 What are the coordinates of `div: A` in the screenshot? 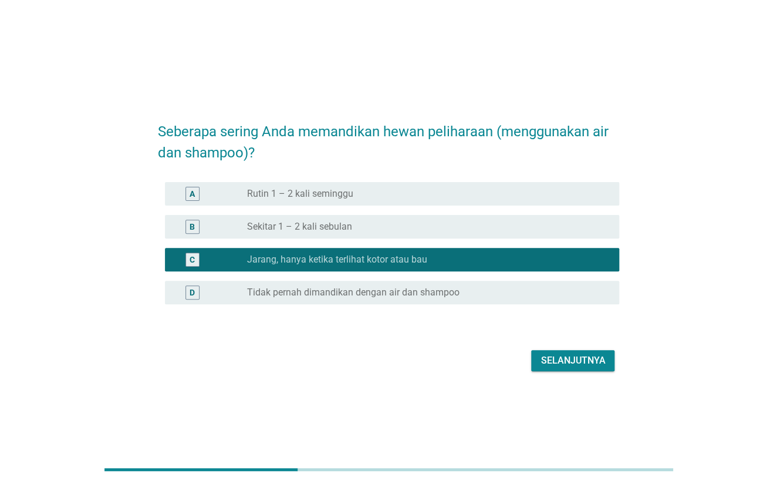 It's located at (192, 194).